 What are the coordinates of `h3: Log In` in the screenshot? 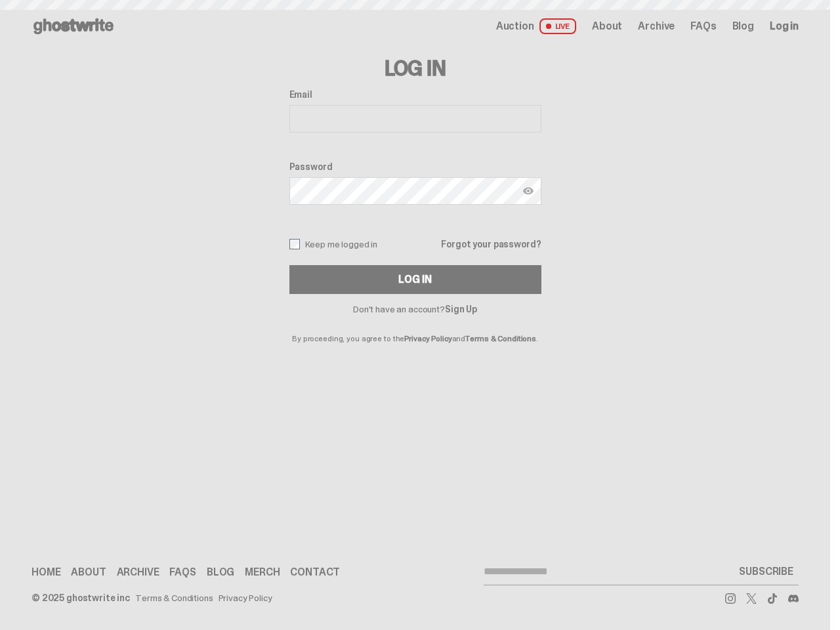 It's located at (415, 68).